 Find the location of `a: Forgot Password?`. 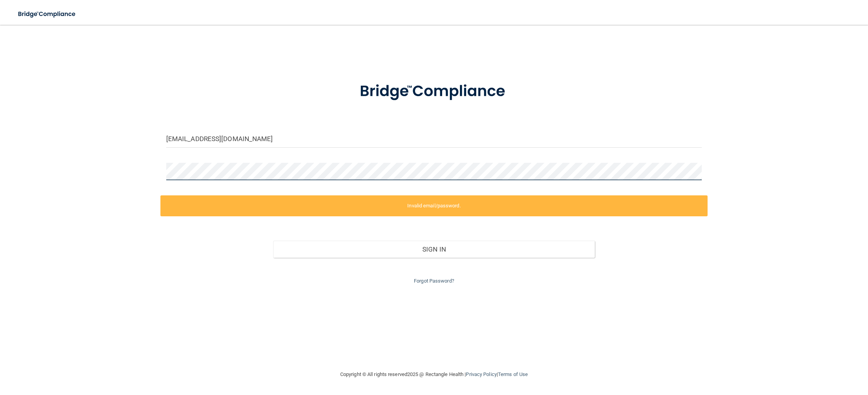

a: Forgot Password? is located at coordinates (434, 281).